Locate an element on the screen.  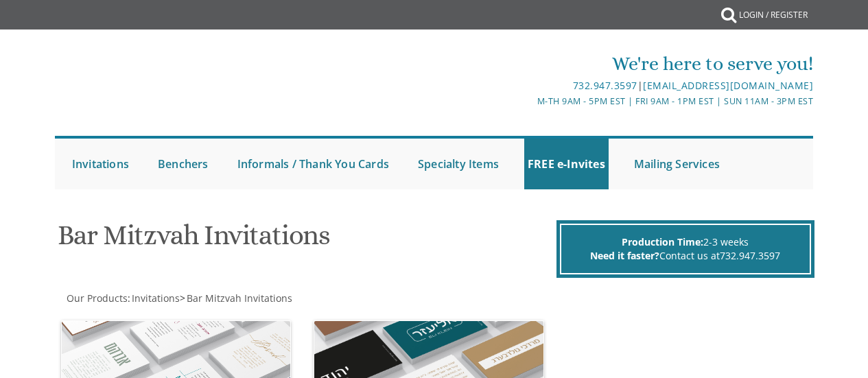
span: Invitations is located at coordinates (156, 298).